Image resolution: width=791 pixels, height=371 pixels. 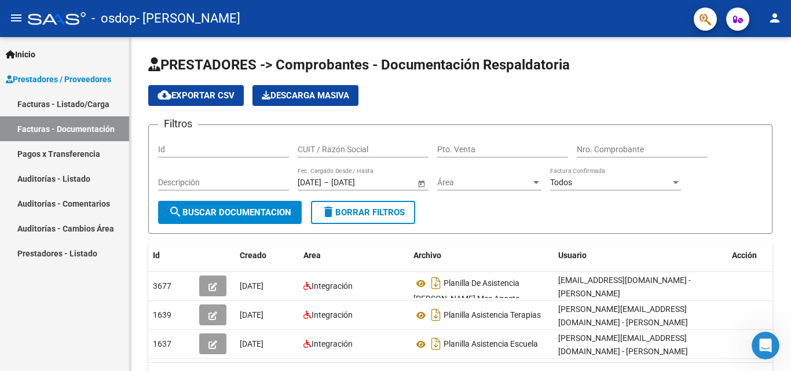 I want to click on span: Todos, so click(x=561, y=182).